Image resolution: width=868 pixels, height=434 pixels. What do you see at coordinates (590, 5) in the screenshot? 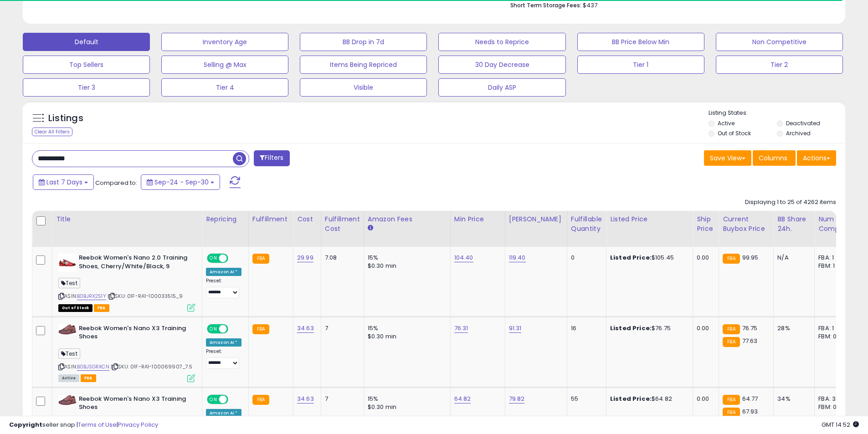
I see `span: $437` at bounding box center [590, 5].